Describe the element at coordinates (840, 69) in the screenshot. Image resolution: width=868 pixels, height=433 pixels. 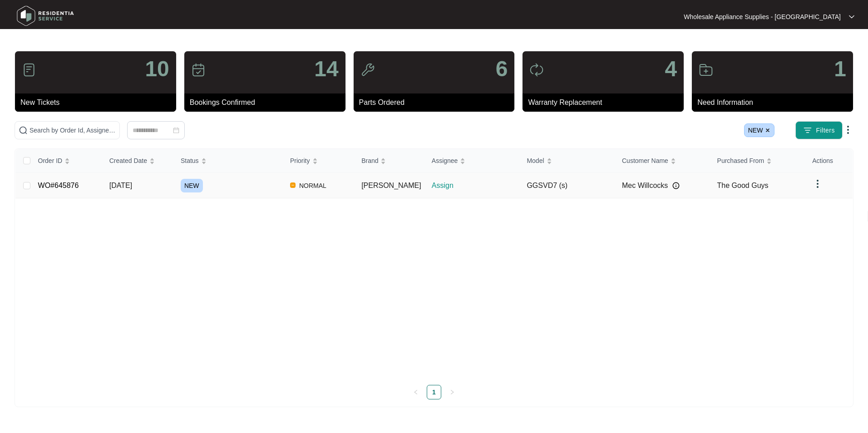
I see `p: 1` at that location.